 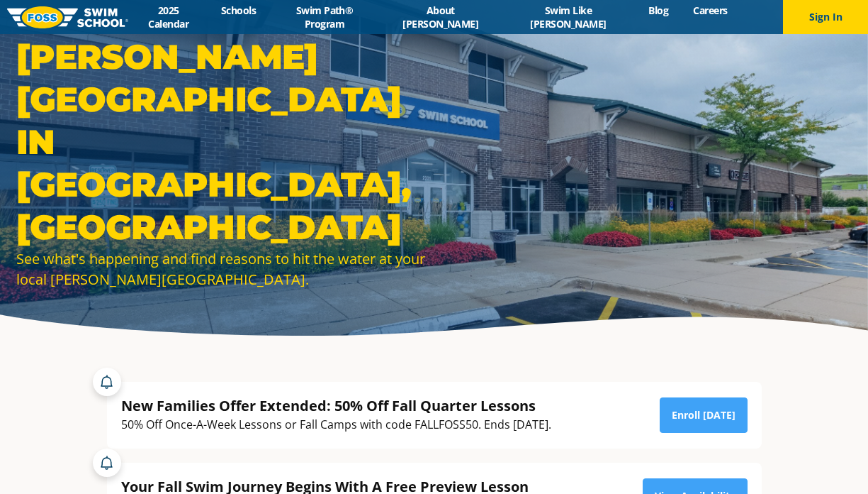 I want to click on img: FOSS Swim School Logo, so click(x=67, y=17).